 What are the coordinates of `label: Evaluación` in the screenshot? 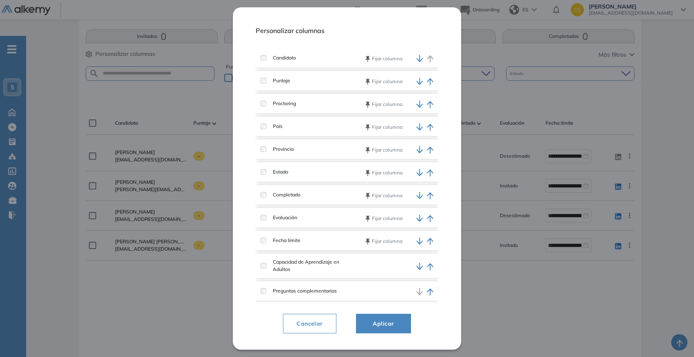 It's located at (282, 218).